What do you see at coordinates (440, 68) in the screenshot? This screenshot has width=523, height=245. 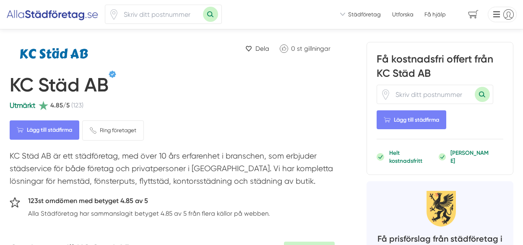 I see `h3: Få kostnadsfri offert från KC Städ AB` at bounding box center [440, 68].